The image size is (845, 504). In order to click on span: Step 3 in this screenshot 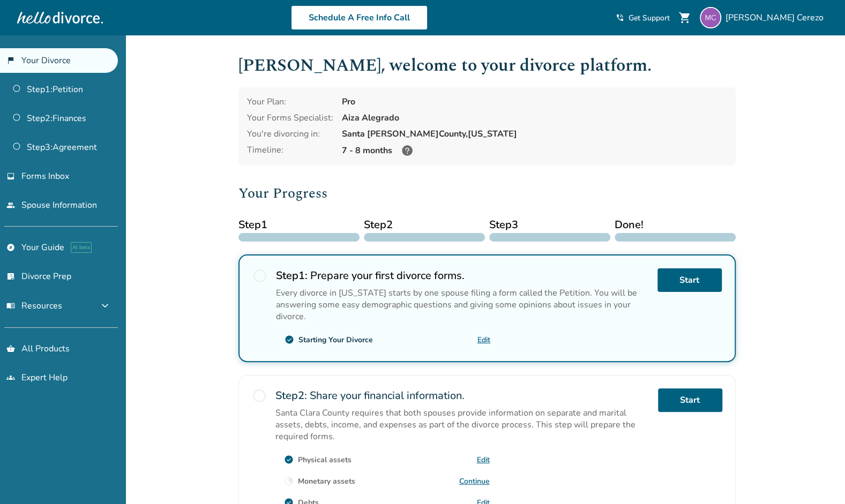, I will do `click(550, 225)`.